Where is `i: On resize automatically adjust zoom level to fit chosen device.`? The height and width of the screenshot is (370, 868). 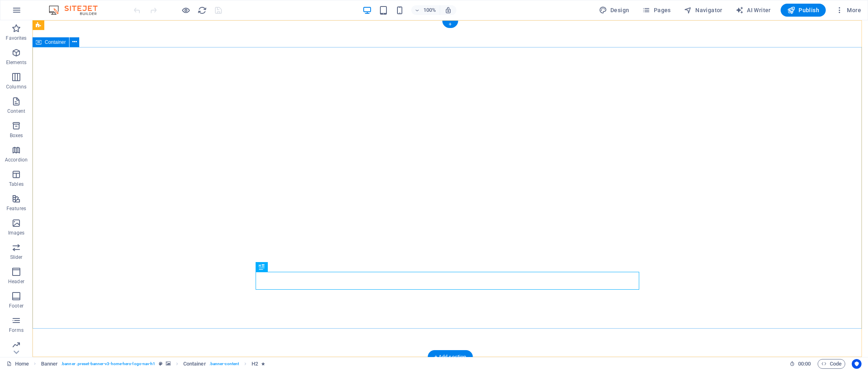
i: On resize automatically adjust zoom level to fit chosen device. is located at coordinates (448, 10).